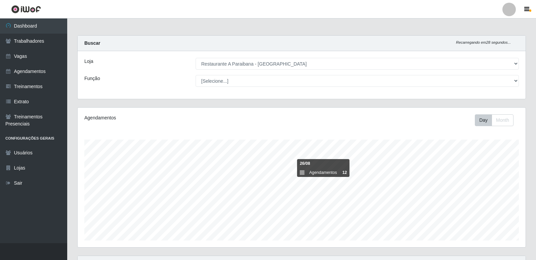 Image resolution: width=536 pixels, height=260 pixels. I want to click on div: First group, so click(494, 120).